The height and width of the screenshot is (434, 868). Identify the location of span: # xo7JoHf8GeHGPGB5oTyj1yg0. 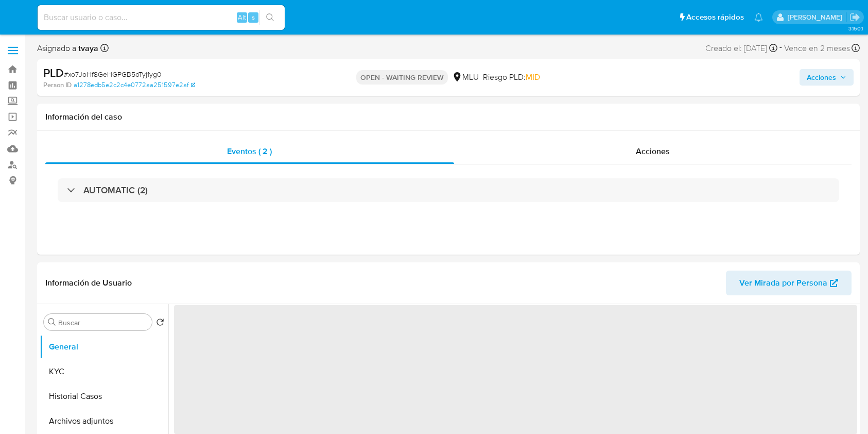
(113, 74).